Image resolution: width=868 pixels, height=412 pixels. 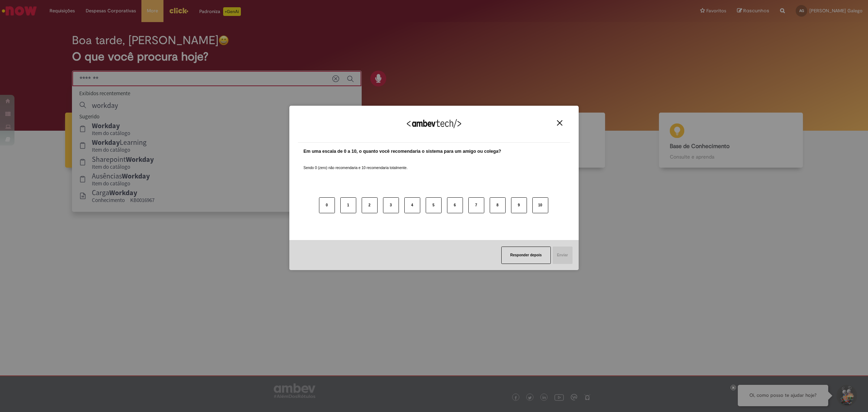 What do you see at coordinates (559, 123) in the screenshot?
I see `img: Close` at bounding box center [559, 123].